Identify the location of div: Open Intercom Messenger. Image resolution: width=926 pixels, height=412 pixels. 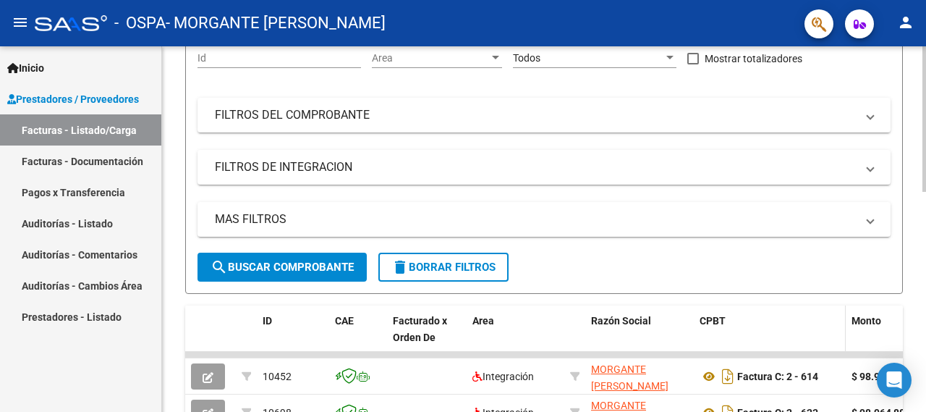
(894, 380).